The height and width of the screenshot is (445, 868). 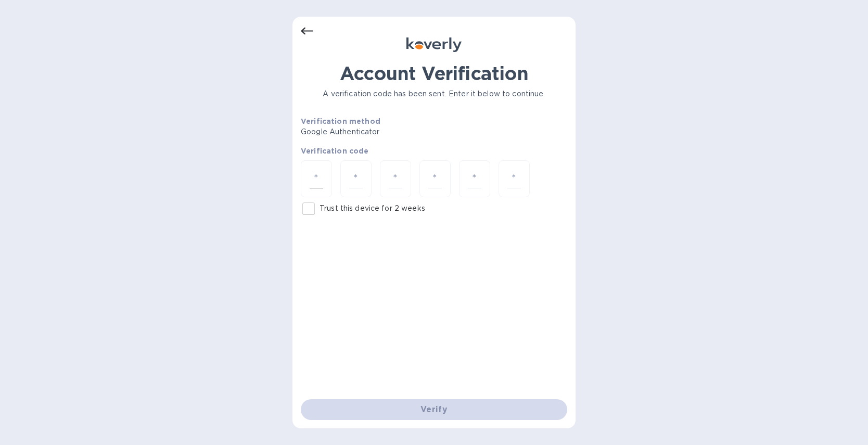 I want to click on p: Verification code, so click(x=434, y=151).